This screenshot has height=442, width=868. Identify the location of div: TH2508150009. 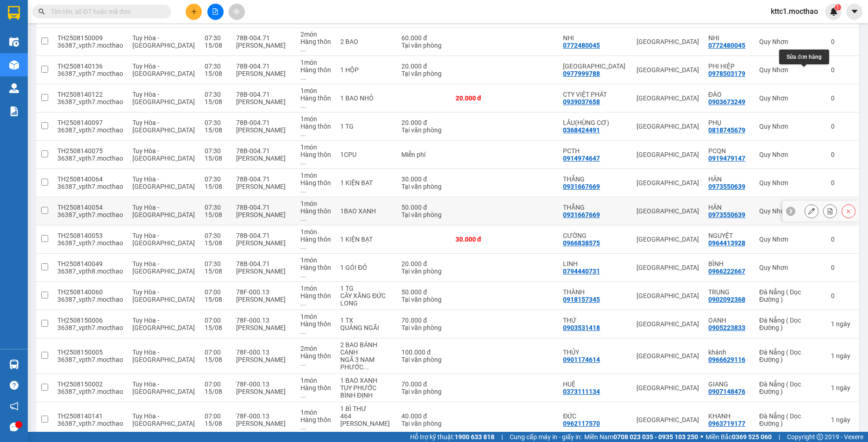
(90, 38).